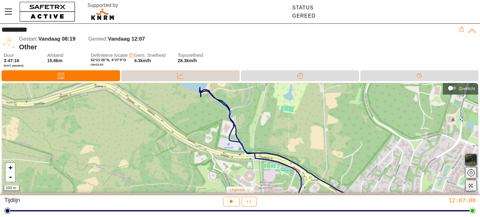 The width and height of the screenshot is (480, 217). I want to click on img: TRIP.svg, so click(9, 43).